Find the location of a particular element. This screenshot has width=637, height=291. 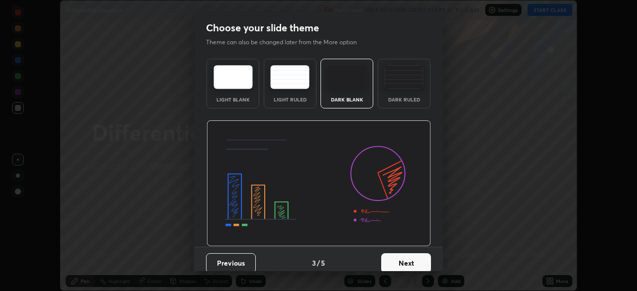

button: Next is located at coordinates (406, 263).